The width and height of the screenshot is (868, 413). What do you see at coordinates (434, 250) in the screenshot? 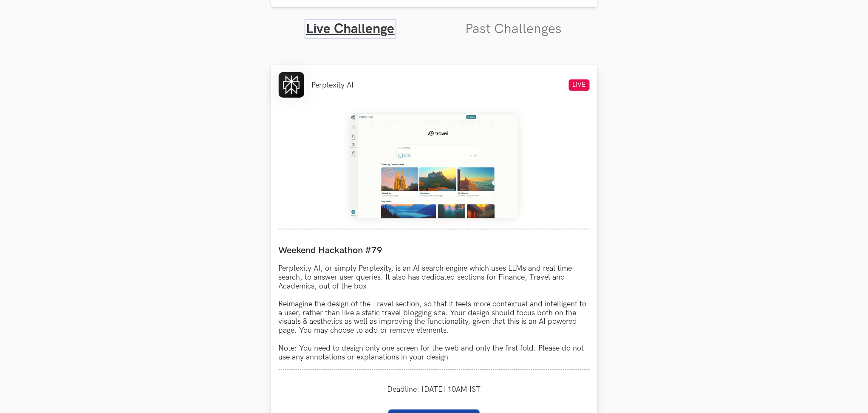
I see `label: Weekend Hackathon #79` at bounding box center [434, 250].